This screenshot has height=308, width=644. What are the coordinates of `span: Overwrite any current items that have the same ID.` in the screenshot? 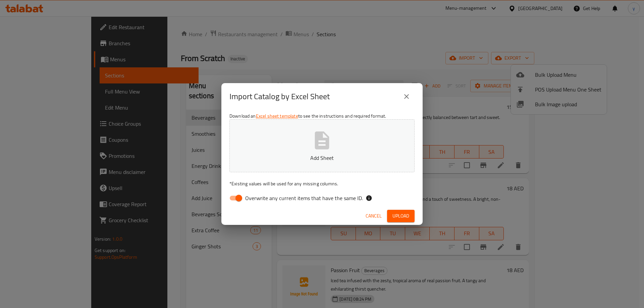 It's located at (304, 198).